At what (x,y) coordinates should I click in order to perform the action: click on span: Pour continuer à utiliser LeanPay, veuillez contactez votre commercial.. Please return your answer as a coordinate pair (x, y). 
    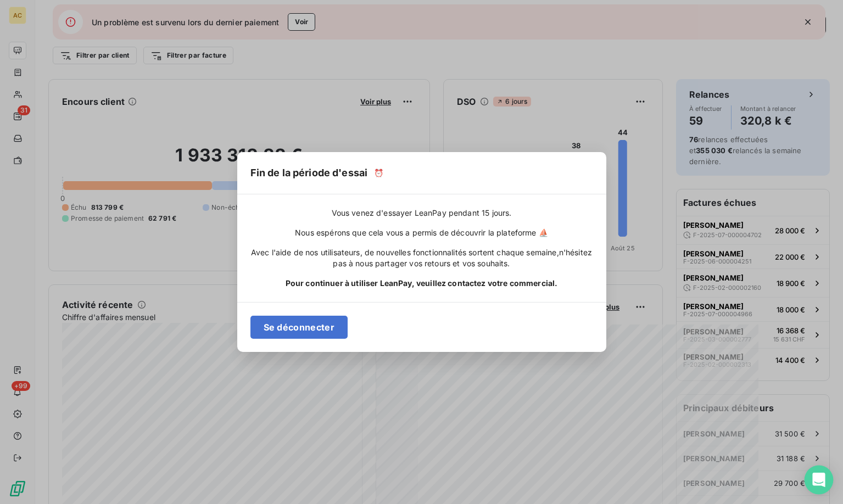
    Looking at the image, I should click on (422, 283).